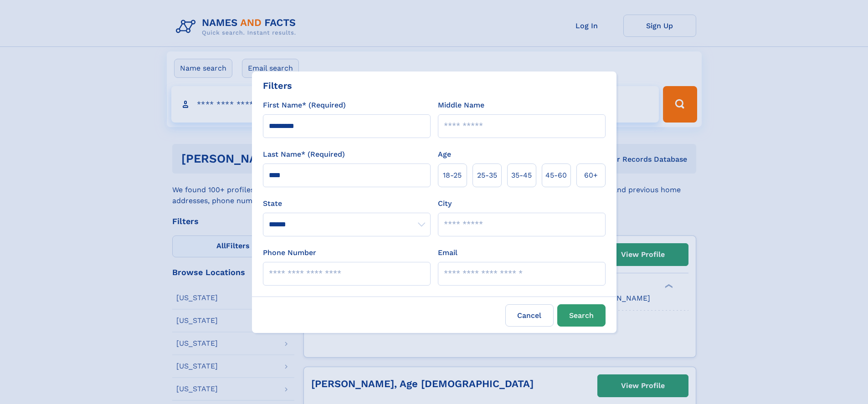 The height and width of the screenshot is (404, 868). What do you see at coordinates (521, 175) in the screenshot?
I see `span: 35‑45` at bounding box center [521, 175].